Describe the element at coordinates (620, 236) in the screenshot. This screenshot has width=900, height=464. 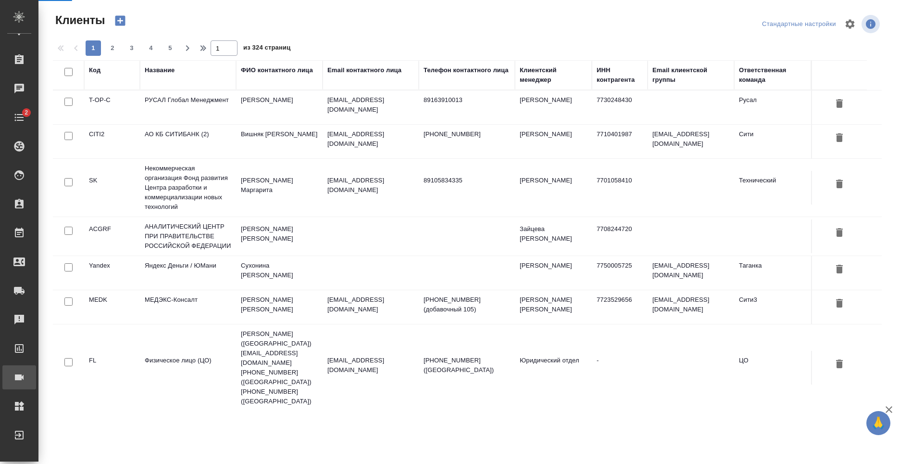
I see `td: 7708244720` at that location.